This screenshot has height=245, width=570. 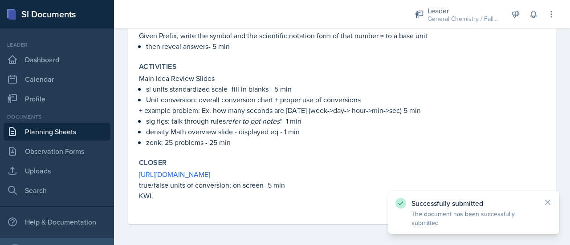 I want to click on p: zonk: 25 problems - 25 min, so click(x=346, y=143).